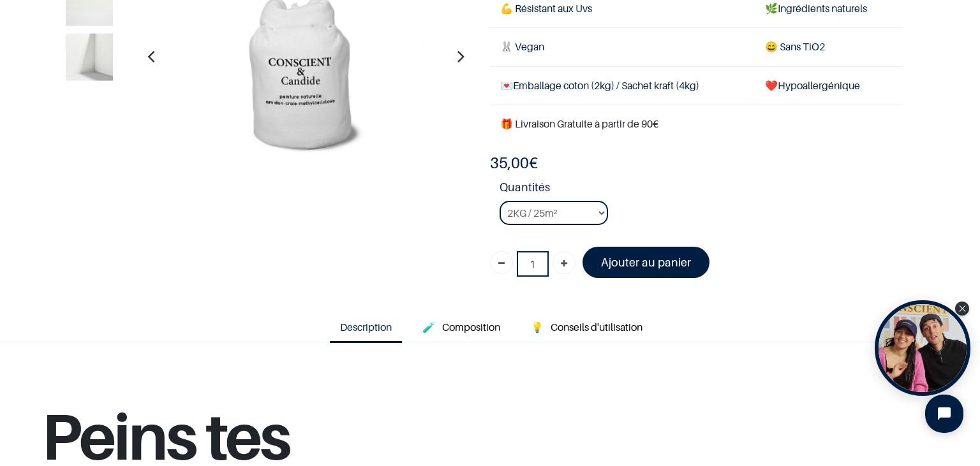  Describe the element at coordinates (546, 8) in the screenshot. I see `span: 💪 Résistant aux Uvs` at that location.